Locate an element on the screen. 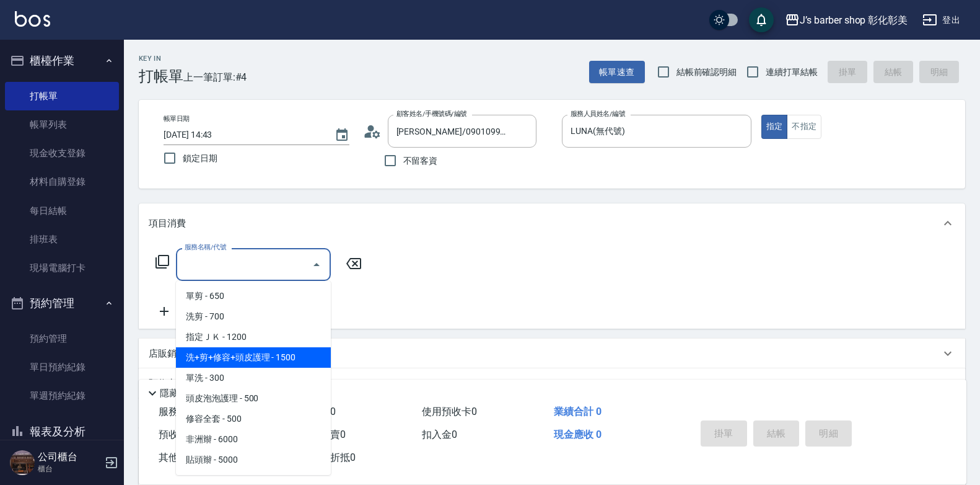 The image size is (980, 485). a: 打帳單 is located at coordinates (62, 96).